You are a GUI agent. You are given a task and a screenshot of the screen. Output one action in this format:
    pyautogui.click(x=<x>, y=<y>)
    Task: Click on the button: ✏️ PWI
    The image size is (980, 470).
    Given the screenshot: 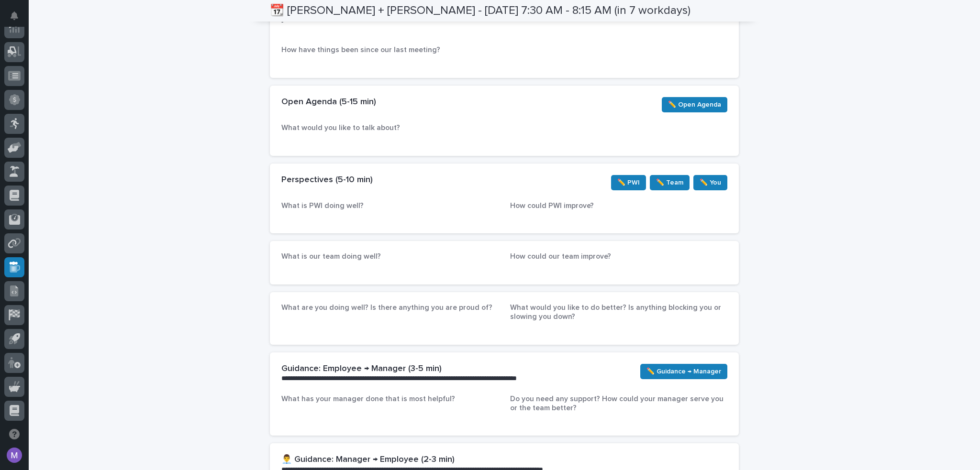 What is the action you would take?
    pyautogui.click(x=628, y=183)
    